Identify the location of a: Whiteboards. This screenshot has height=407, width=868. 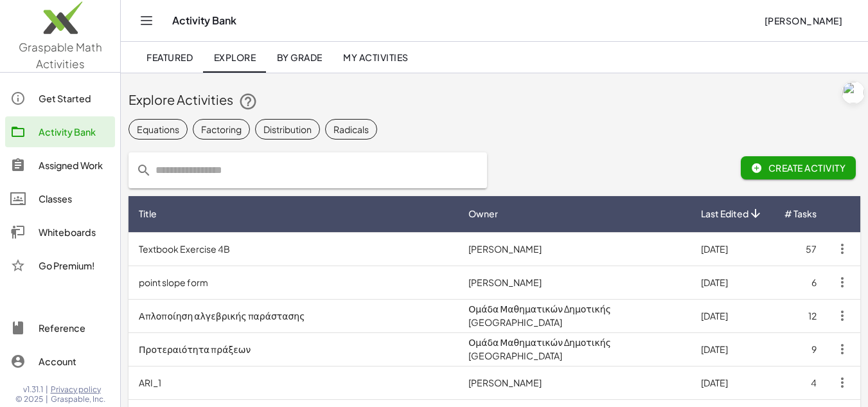
(60, 232).